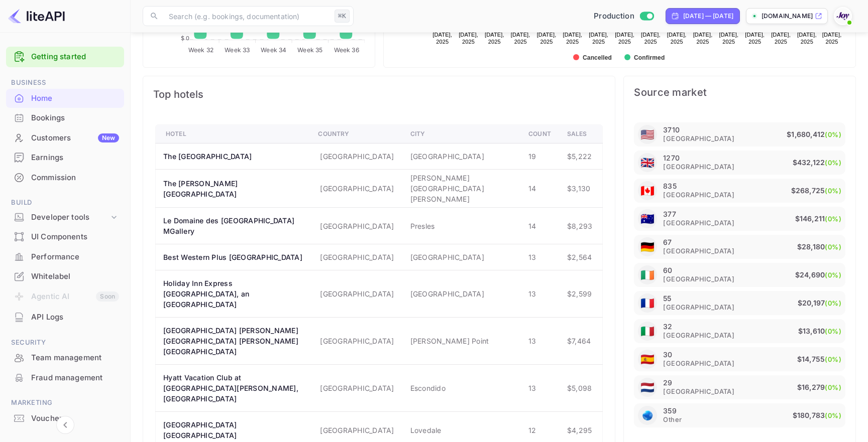 This screenshot has height=442, width=868. I want to click on div: Developer tools, so click(69, 218).